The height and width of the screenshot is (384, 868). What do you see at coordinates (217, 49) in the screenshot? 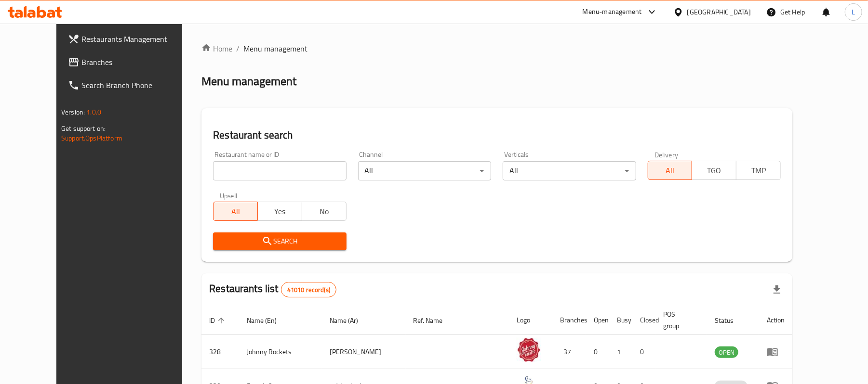
I see `a: Home` at bounding box center [217, 49].